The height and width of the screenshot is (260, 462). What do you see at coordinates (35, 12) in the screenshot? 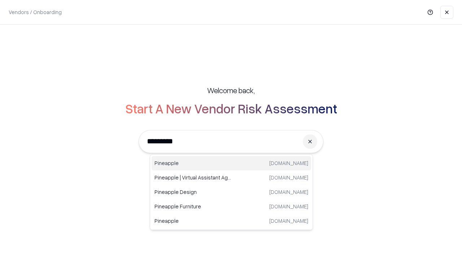
I see `p: Vendors / Onboarding` at bounding box center [35, 12].